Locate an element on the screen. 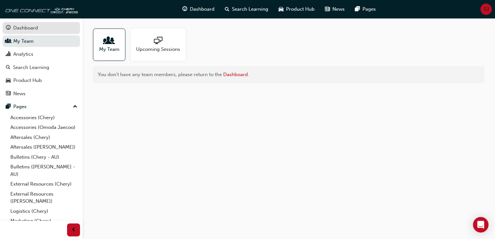  span: Pages is located at coordinates (369, 9).